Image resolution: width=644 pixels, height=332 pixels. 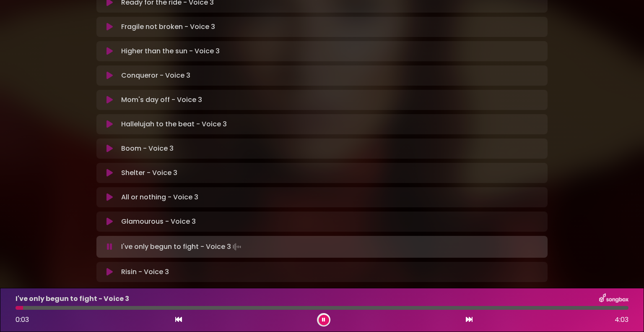 What do you see at coordinates (168, 27) in the screenshot?
I see `p: Fragile not broken - Voice 3` at bounding box center [168, 27].